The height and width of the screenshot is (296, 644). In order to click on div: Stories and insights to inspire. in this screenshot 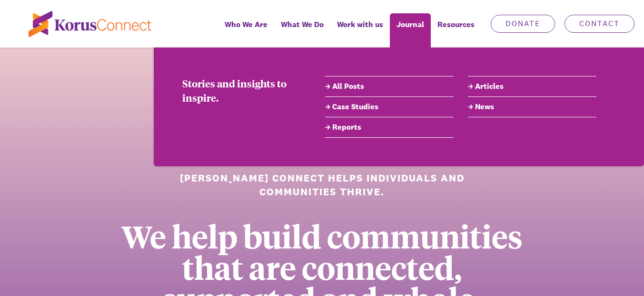, I will do `click(239, 90)`.